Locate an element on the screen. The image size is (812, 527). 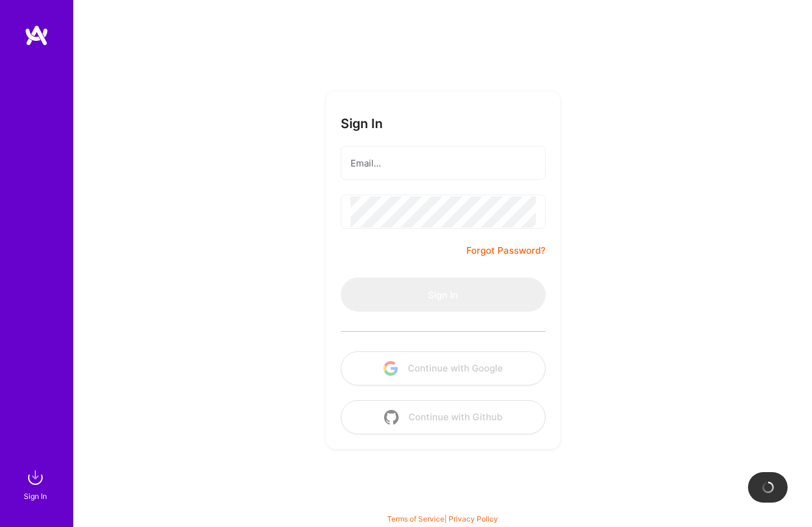
img: sign in is located at coordinates (35, 478).